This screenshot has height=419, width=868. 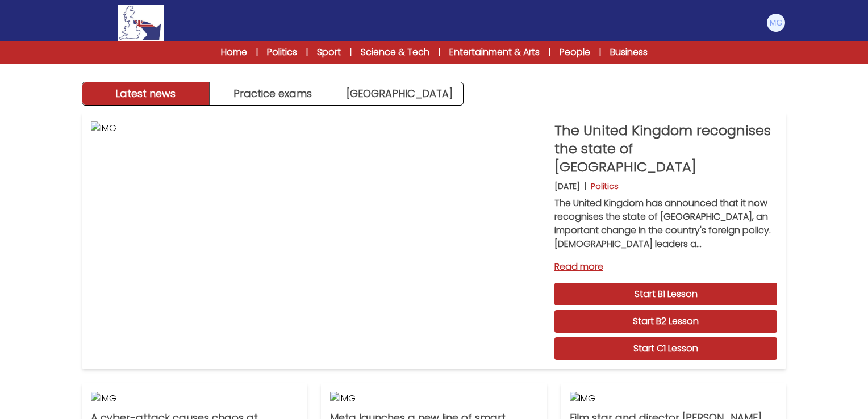 I want to click on button: Latest news, so click(x=146, y=94).